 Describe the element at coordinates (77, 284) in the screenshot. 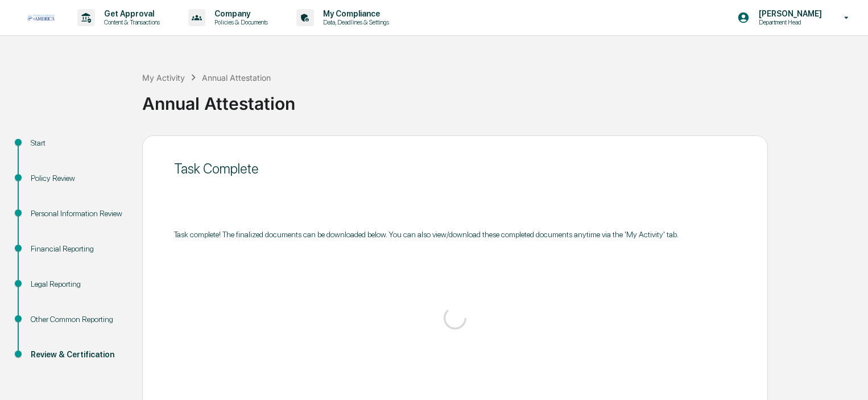

I see `div: Legal Reporting` at that location.